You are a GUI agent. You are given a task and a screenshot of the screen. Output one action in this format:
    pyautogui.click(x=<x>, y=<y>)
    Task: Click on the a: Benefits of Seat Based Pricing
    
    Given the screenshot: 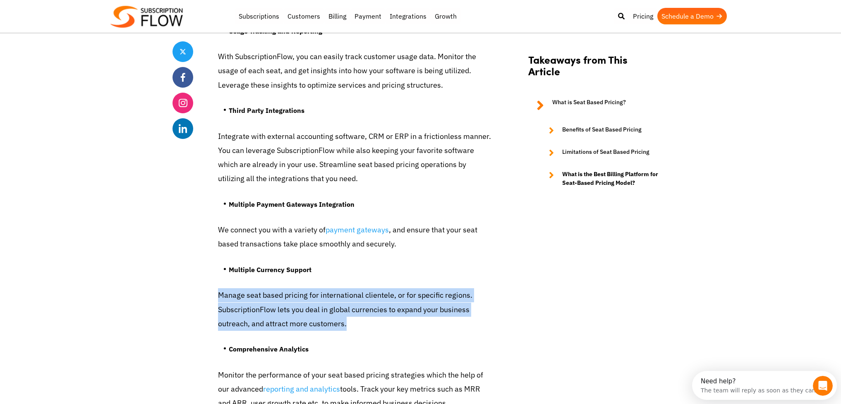 What is the action you would take?
    pyautogui.click(x=601, y=130)
    